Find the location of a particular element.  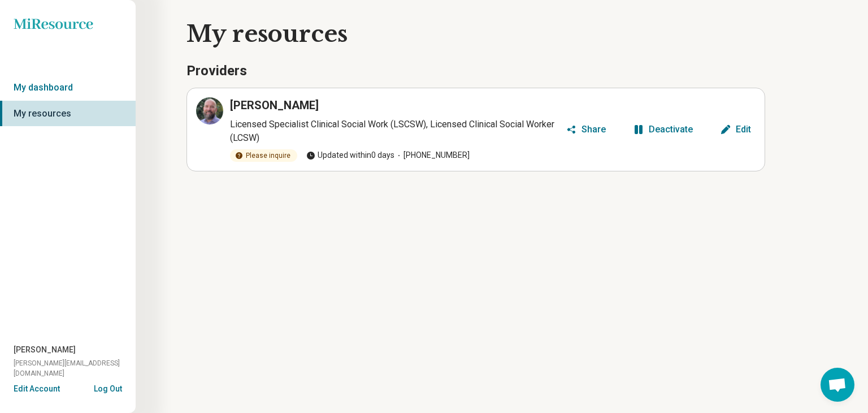

p: Licensed Specialist Clinical Social Work (LSCSW), Licensed Clinical Social Worker (LCSW) is located at coordinates (395, 131).